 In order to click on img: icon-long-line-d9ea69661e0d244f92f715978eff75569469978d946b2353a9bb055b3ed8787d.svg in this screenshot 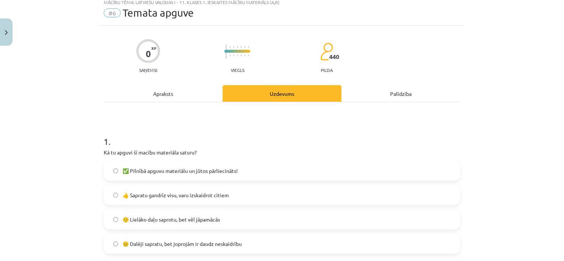, I will do `click(226, 51)`.